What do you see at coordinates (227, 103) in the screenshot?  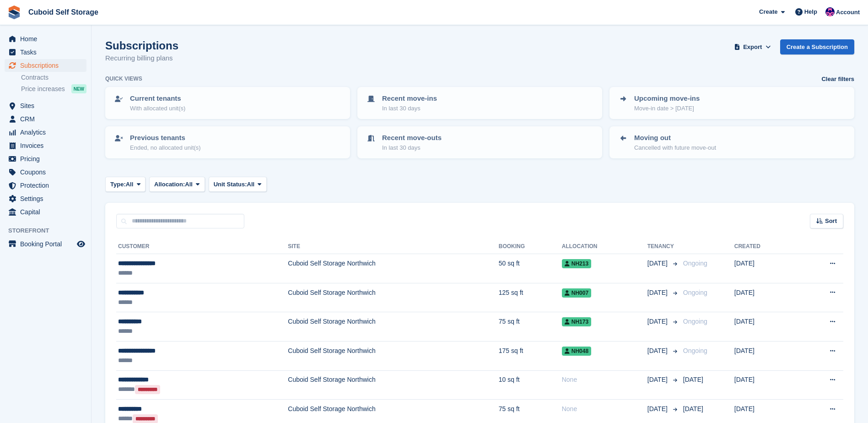 I see `a: Current tenants With allocated unit(s)` at bounding box center [227, 103].